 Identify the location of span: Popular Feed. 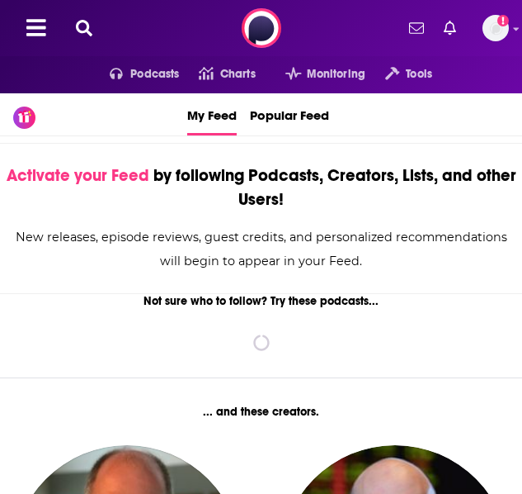
(290, 115).